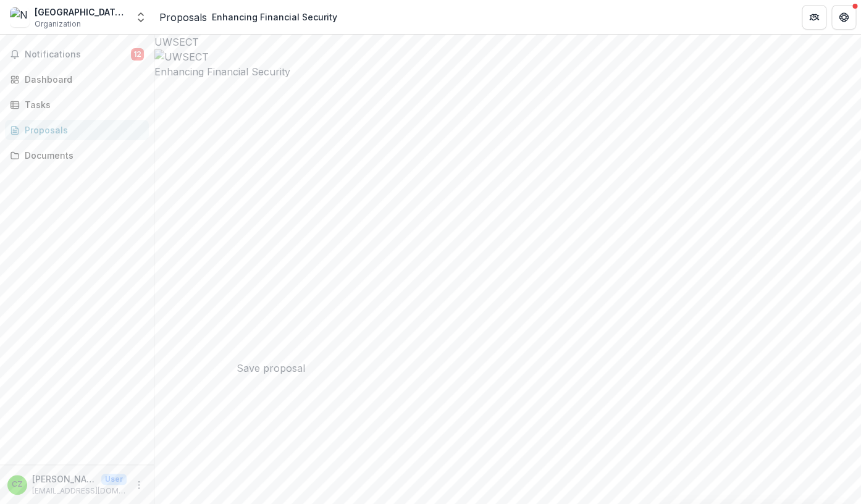  Describe the element at coordinates (82, 79) in the screenshot. I see `div: Dashboard` at that location.